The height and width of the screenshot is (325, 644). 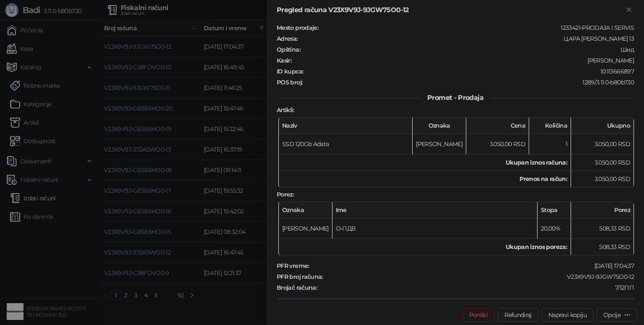 What do you see at coordinates (289, 72) in the screenshot?
I see `strong: ID kupca :` at bounding box center [289, 72].